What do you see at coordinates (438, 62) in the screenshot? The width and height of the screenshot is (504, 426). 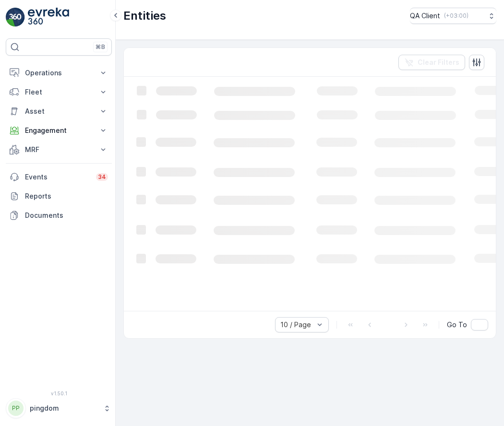 I see `p: Clear Filters` at bounding box center [438, 62].